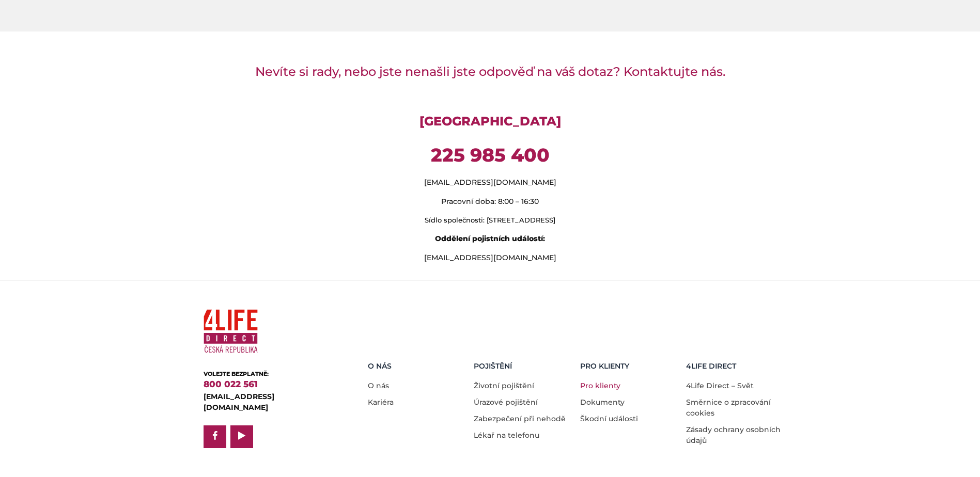  Describe the element at coordinates (609, 419) in the screenshot. I see `a: Škodní události` at that location.